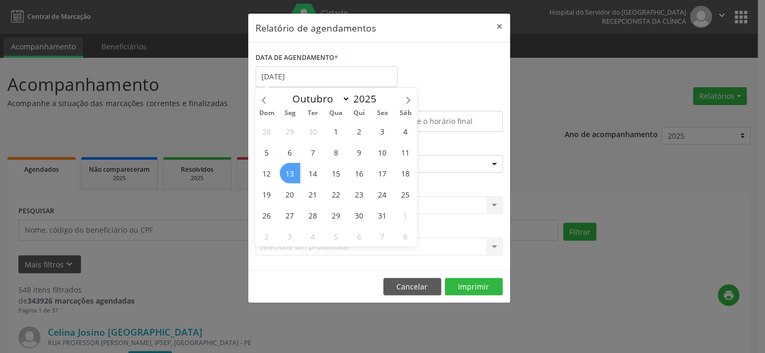 Image resolution: width=765 pixels, height=353 pixels. I want to click on span: Dom, so click(267, 113).